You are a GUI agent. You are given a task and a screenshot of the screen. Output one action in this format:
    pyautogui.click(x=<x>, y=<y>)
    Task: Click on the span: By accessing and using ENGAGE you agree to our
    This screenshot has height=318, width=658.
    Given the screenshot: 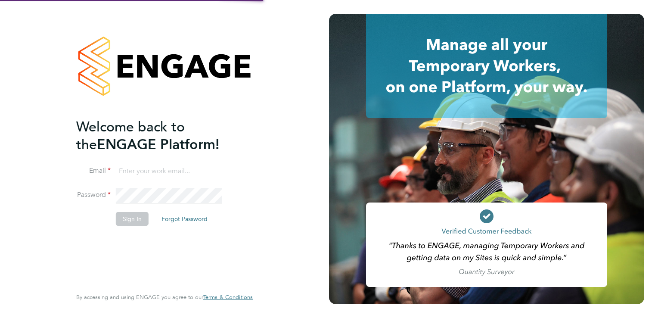 What is the action you would take?
    pyautogui.click(x=165, y=297)
    